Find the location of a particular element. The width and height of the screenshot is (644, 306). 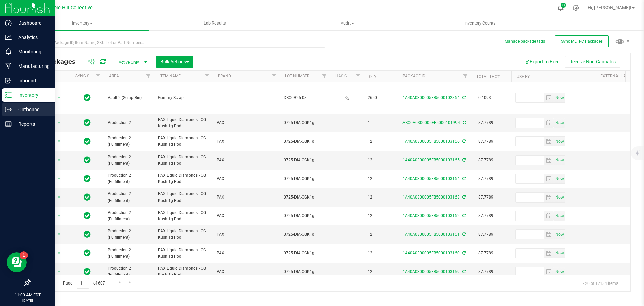

a: Inventory Counts is located at coordinates (480, 23).